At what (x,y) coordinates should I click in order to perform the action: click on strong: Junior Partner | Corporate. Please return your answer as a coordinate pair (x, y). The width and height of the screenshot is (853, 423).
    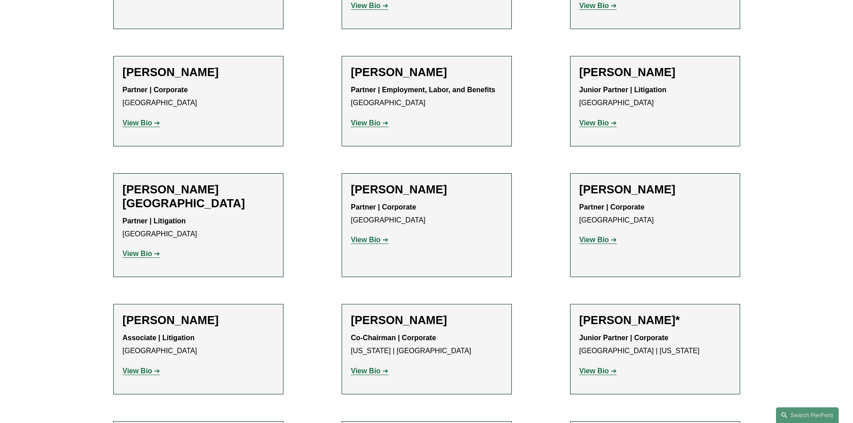
    Looking at the image, I should click on (624, 338).